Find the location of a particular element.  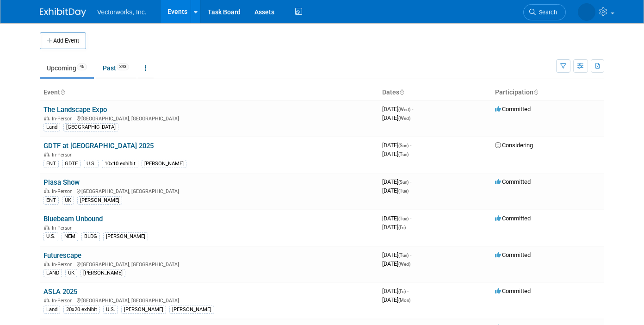

a: Past393 is located at coordinates (116, 68).